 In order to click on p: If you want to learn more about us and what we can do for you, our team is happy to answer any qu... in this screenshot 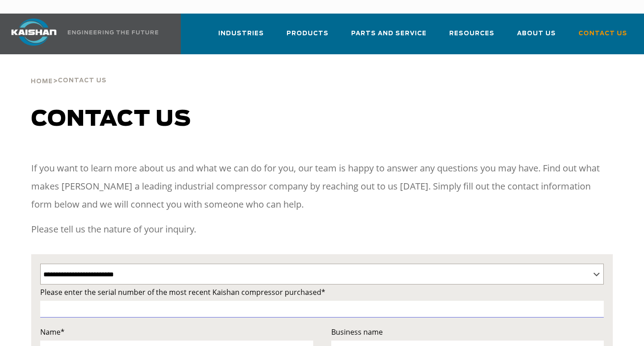, I will do `click(321, 187)`.